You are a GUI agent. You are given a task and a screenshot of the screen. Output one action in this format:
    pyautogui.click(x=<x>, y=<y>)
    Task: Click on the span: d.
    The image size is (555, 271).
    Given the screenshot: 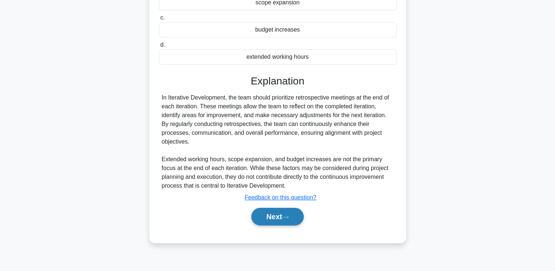 What is the action you would take?
    pyautogui.click(x=163, y=44)
    